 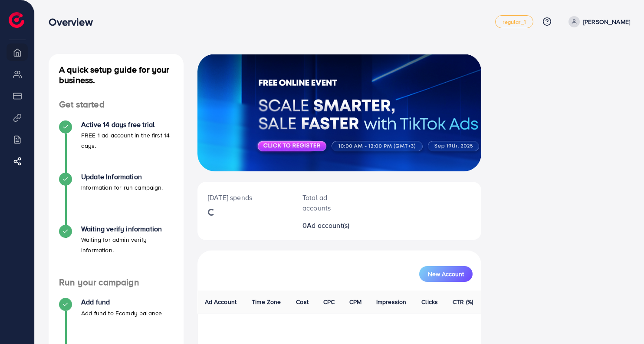 What do you see at coordinates (122, 177) in the screenshot?
I see `h4: Update Information` at bounding box center [122, 177].